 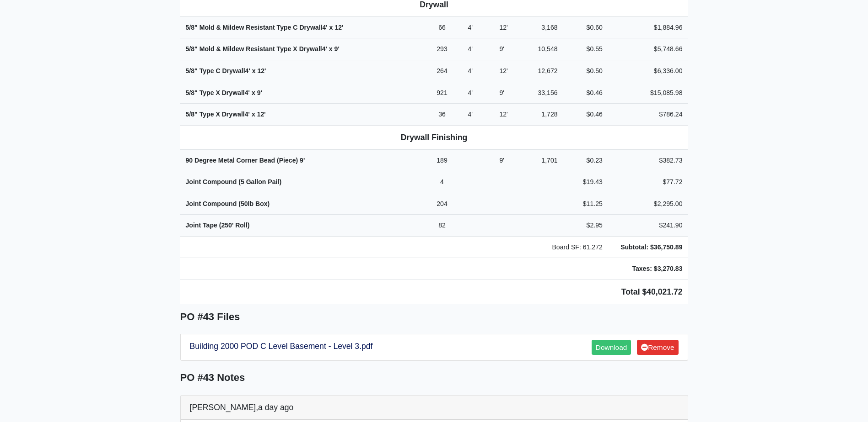 I want to click on td: 36, so click(x=442, y=115).